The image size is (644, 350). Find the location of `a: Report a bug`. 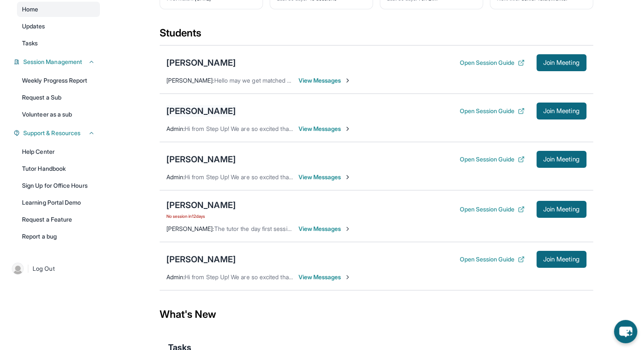

a: Report a bug is located at coordinates (59, 236).